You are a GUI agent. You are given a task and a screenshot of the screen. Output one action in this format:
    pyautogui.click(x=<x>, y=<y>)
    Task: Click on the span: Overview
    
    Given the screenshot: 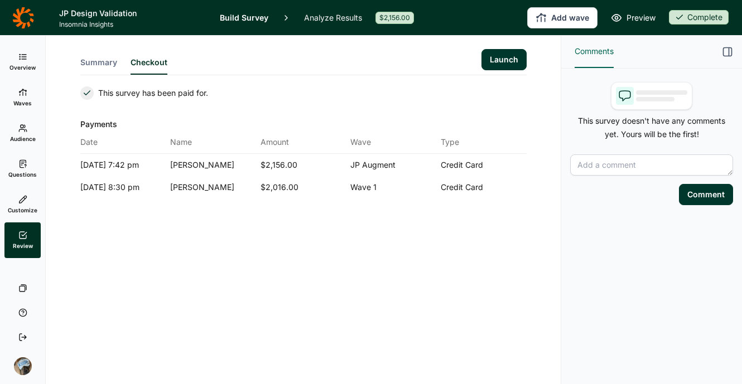 What is the action you would take?
    pyautogui.click(x=22, y=68)
    